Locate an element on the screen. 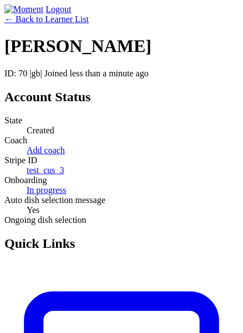 This screenshot has width=243, height=333. dt: Auto dish selection message is located at coordinates (121, 201).